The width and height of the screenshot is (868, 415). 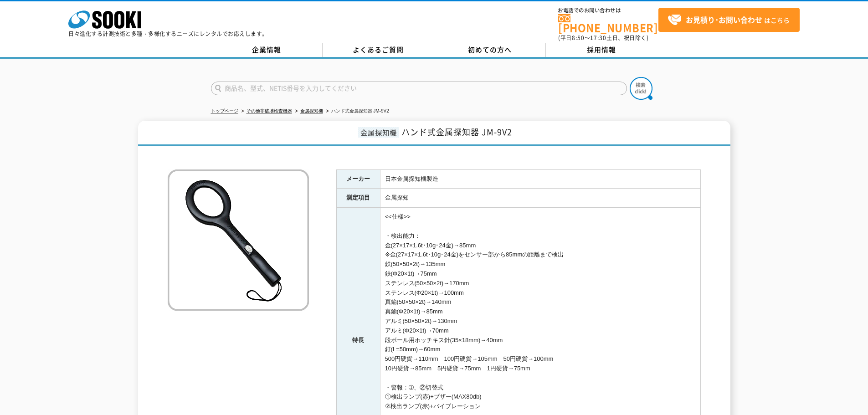 I want to click on td: 金属探知, so click(x=540, y=198).